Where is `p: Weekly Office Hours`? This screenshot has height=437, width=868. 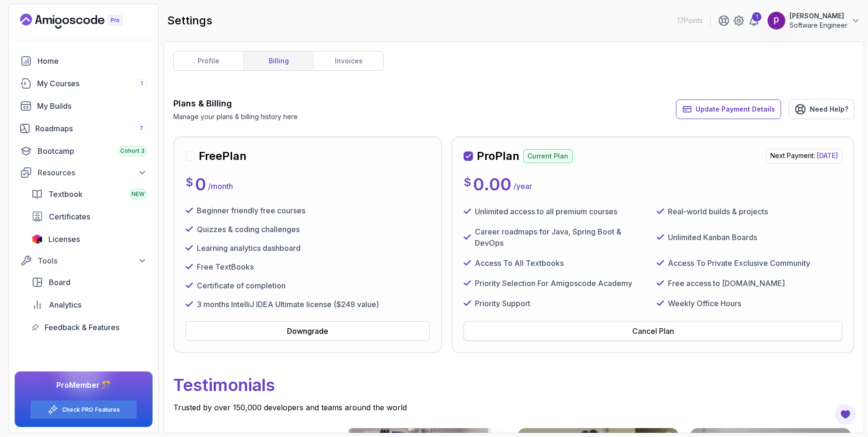 p: Weekly Office Hours is located at coordinates (704, 304).